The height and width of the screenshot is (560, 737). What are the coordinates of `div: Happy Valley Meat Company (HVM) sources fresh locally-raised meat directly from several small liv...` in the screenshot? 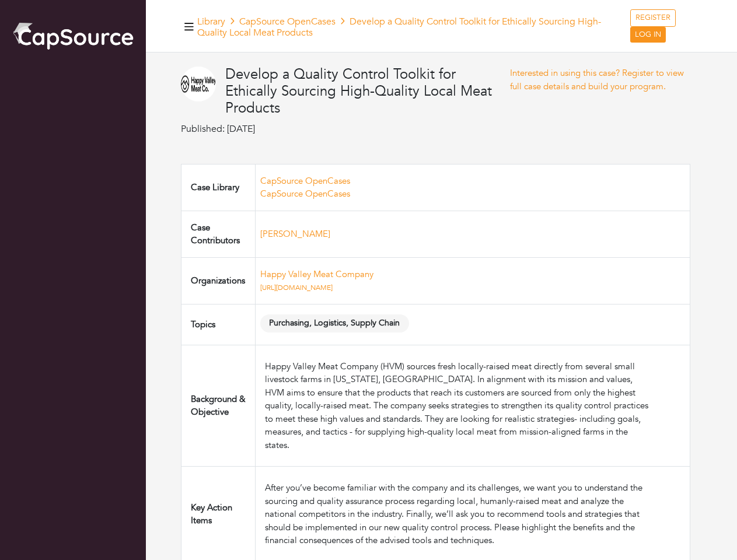 It's located at (458, 406).